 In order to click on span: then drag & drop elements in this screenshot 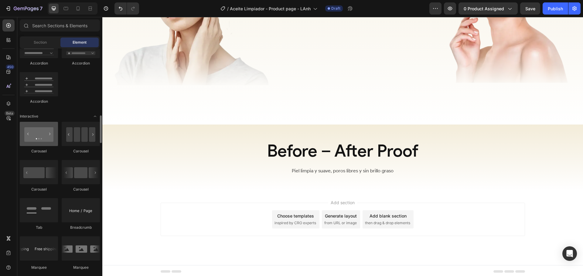, I will do `click(285, 206)`.